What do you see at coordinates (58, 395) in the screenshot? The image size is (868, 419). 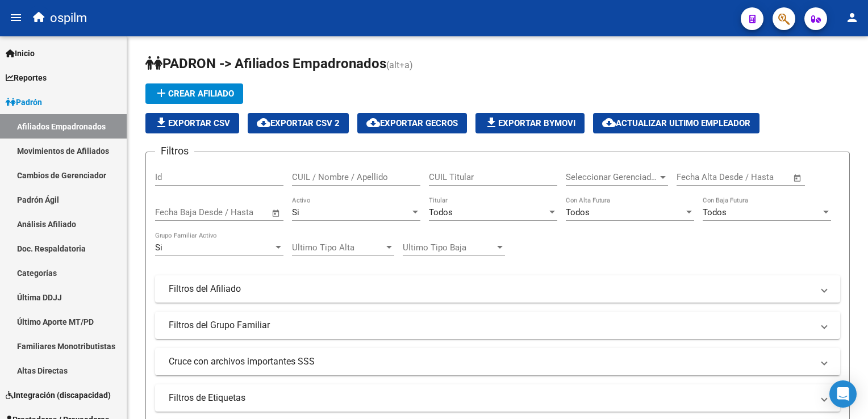 I see `span: Integración (discapacidad)` at bounding box center [58, 395].